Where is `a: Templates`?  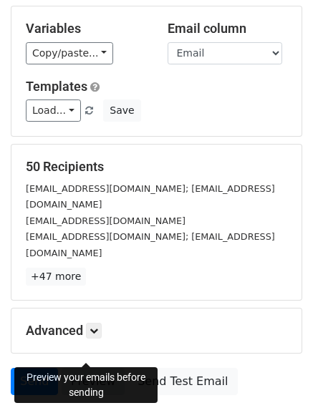 a: Templates is located at coordinates (57, 86).